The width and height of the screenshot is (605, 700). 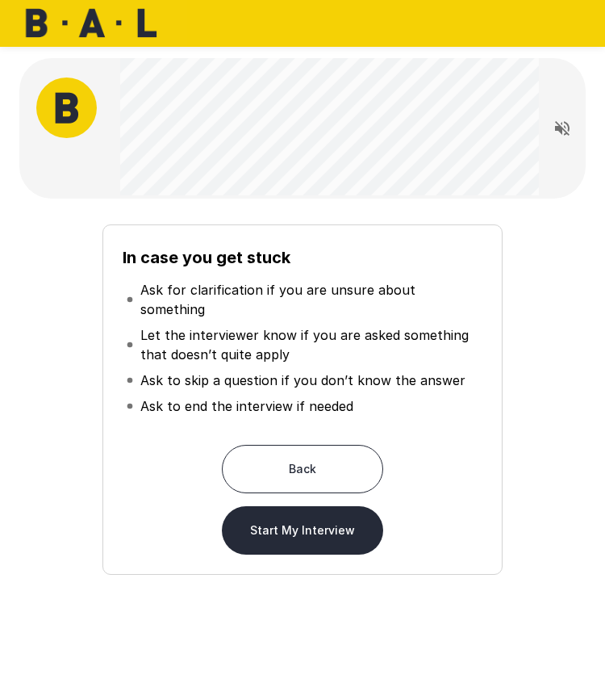 I want to click on button: Back, so click(x=302, y=469).